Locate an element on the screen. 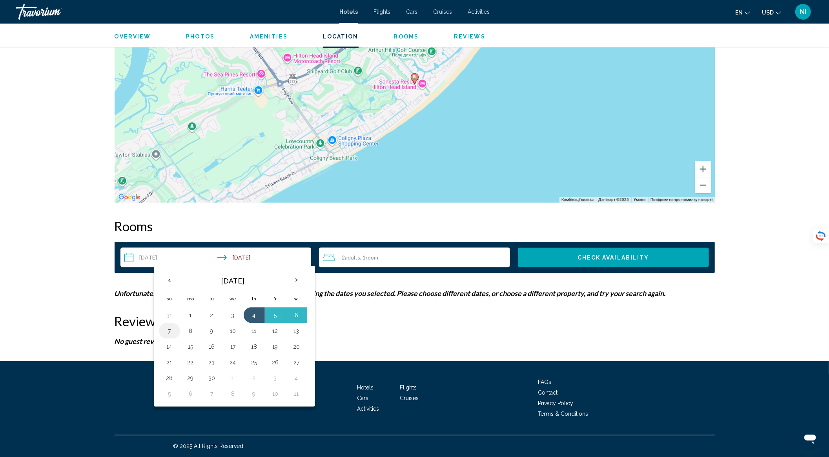  a: Contact is located at coordinates (548, 393).